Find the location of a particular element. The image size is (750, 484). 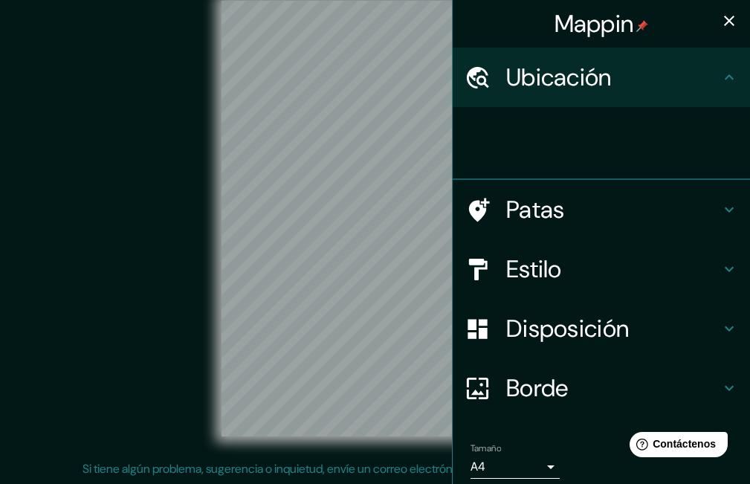

font: Borde is located at coordinates (538, 388).